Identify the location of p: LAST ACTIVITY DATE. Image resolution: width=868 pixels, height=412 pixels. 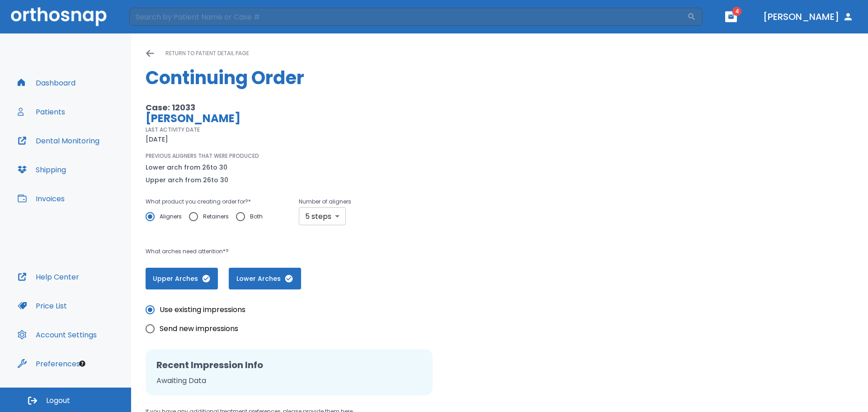
(173, 130).